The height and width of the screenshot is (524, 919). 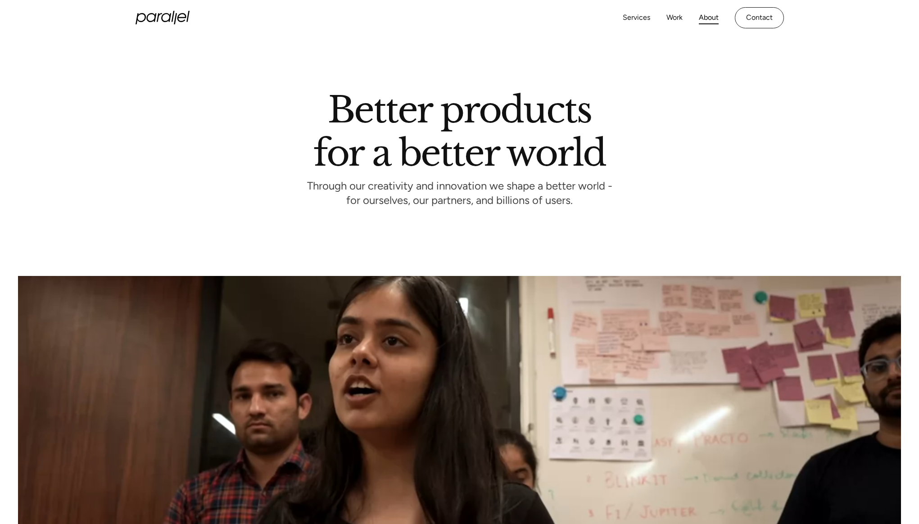 What do you see at coordinates (674, 18) in the screenshot?
I see `a: Work` at bounding box center [674, 18].